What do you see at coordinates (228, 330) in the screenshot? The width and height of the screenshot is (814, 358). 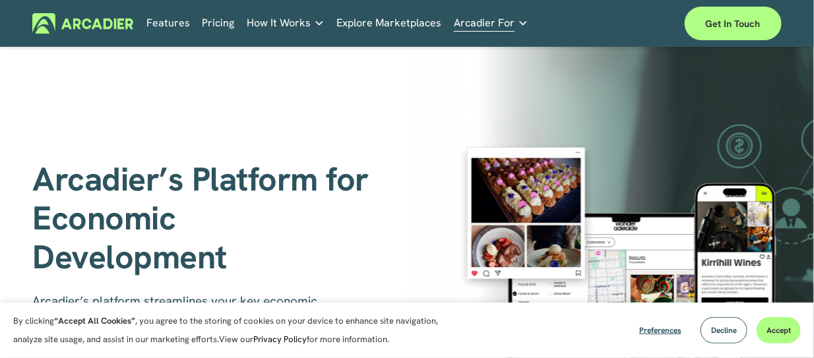 I see `p: By clicking , you agree to the storing of cookies on your device to enhance site navigation, anal...` at bounding box center [228, 330].